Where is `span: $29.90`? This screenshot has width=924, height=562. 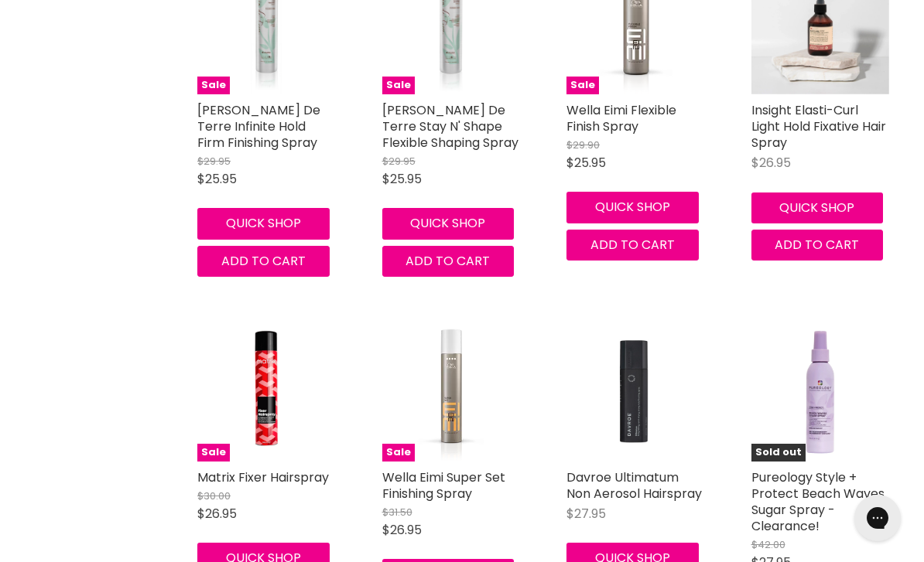
span: $29.90 is located at coordinates (583, 145).